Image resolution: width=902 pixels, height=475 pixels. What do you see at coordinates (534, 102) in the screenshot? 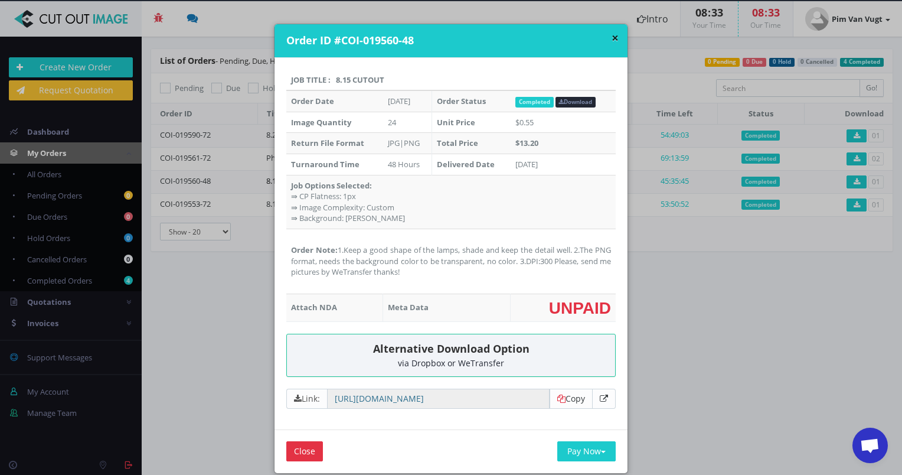
I see `span: Completed` at bounding box center [534, 102].